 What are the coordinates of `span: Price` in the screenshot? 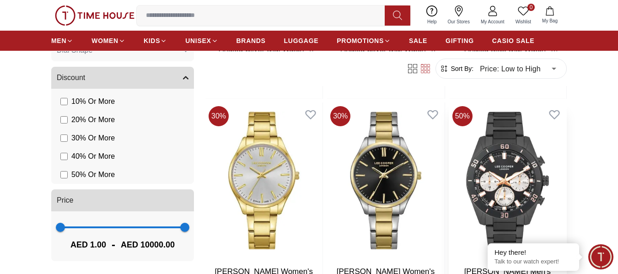 It's located at (65, 200).